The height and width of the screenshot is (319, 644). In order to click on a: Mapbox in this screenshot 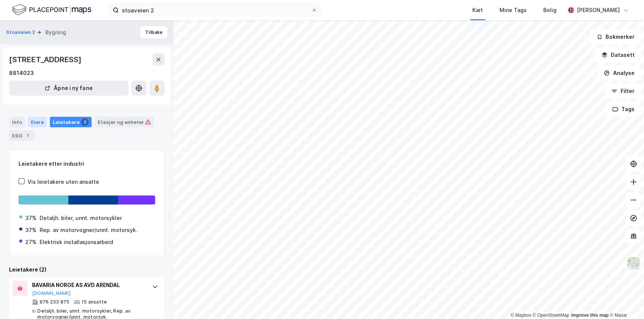, I will do `click(520, 315)`.